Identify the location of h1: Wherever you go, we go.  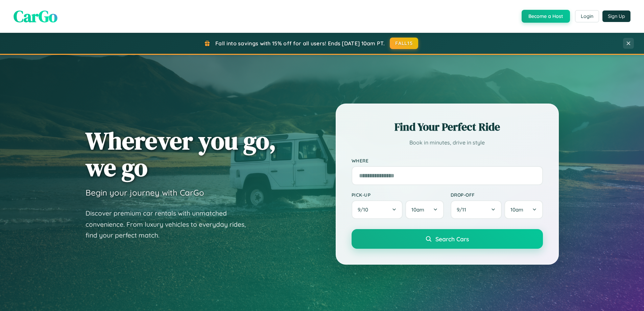
(181, 154).